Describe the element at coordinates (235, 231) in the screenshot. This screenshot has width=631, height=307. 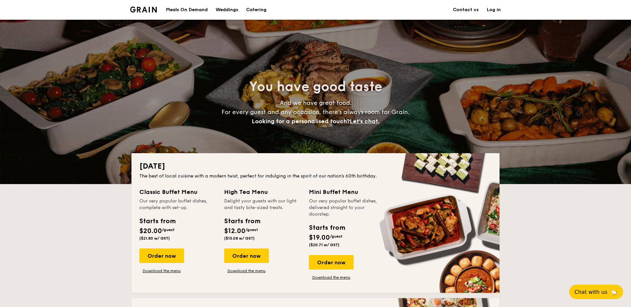
I see `span: $12.00` at that location.